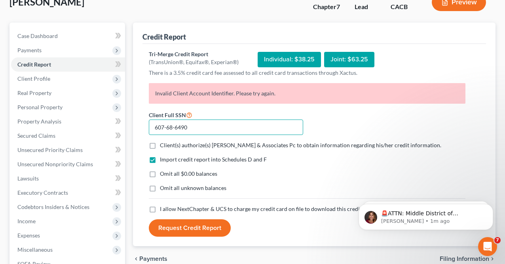 The image size is (505, 264). What do you see at coordinates (27, 221) in the screenshot?
I see `span: Income` at bounding box center [27, 221].